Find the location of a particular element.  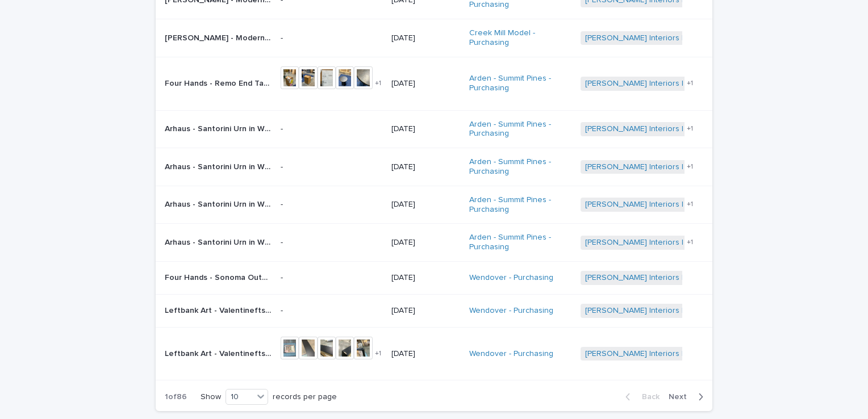

tr: Arhaus - Santorini Urn in White $149.00 SKU 651920V1011 | 70927Arhaus - Santorini Urn in White $1... is located at coordinates (434, 205).